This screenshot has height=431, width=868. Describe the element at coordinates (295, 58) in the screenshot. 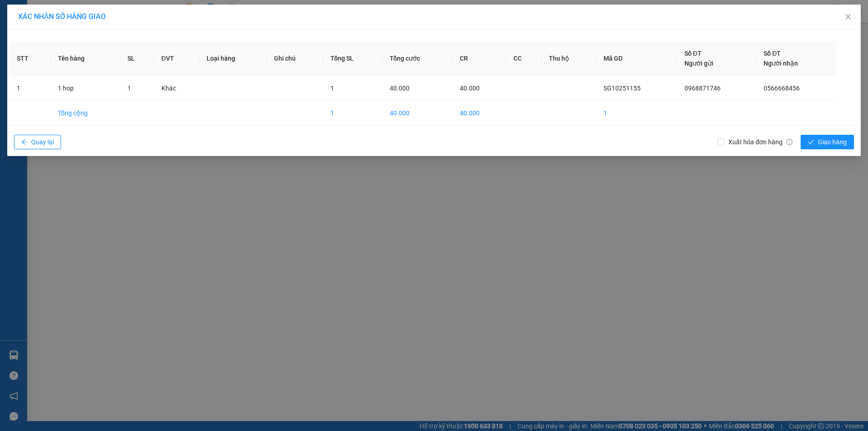

I see `th: Ghi chú` at that location.